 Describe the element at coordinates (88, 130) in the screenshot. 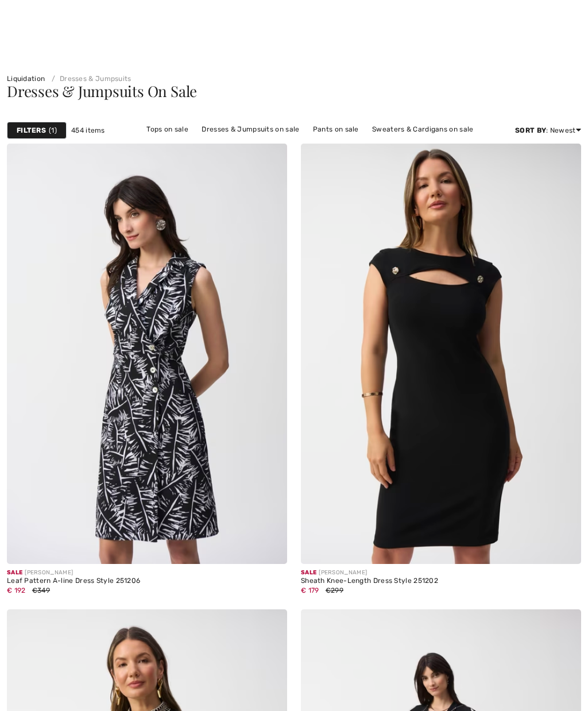

I see `span: 454 items` at that location.